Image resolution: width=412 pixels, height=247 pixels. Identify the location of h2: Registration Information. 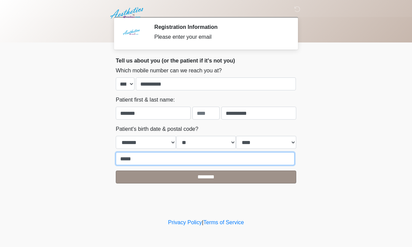
(220, 27).